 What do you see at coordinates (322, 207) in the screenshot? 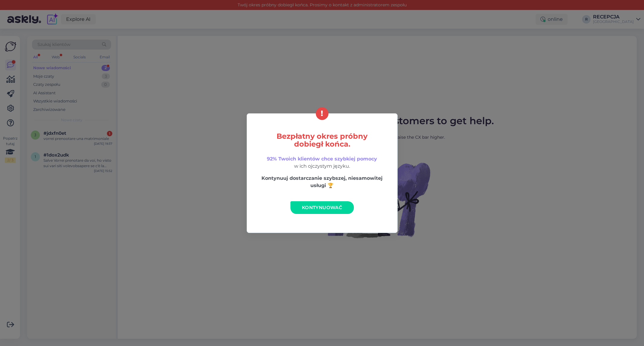
I see `span: Kontynuować` at bounding box center [322, 207].